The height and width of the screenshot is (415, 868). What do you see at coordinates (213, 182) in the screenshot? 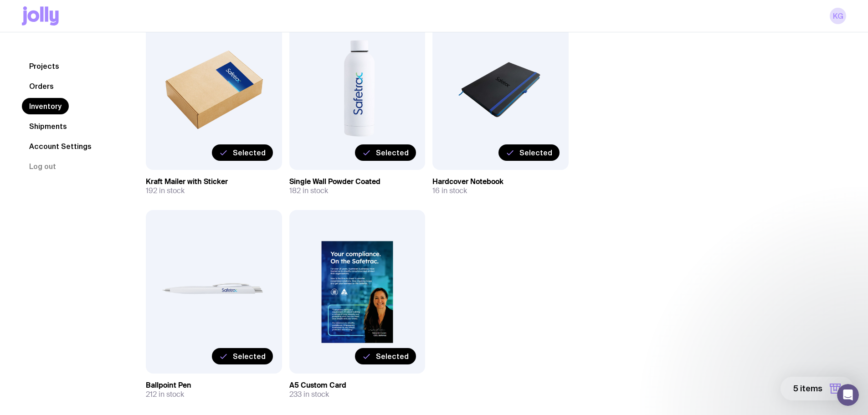
I see `h3: Kraft Mailer with Sticker` at bounding box center [213, 182].